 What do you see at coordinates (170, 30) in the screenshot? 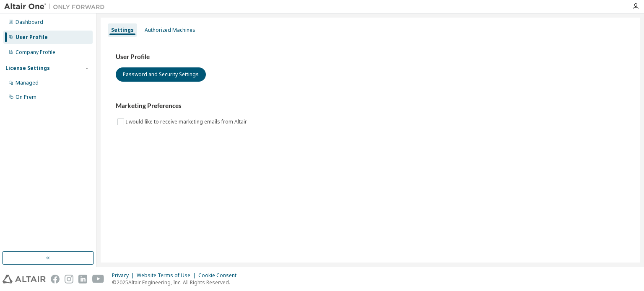
I see `div: Authorized Machines` at bounding box center [170, 30].